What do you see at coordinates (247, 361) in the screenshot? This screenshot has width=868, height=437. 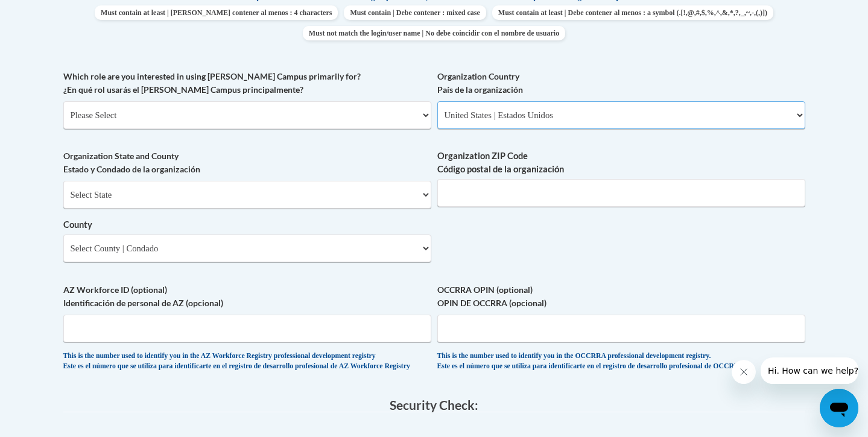 I see `div: This is the number used to identify you in the AZ Workforce Registry professional development reg...` at bounding box center [247, 361].